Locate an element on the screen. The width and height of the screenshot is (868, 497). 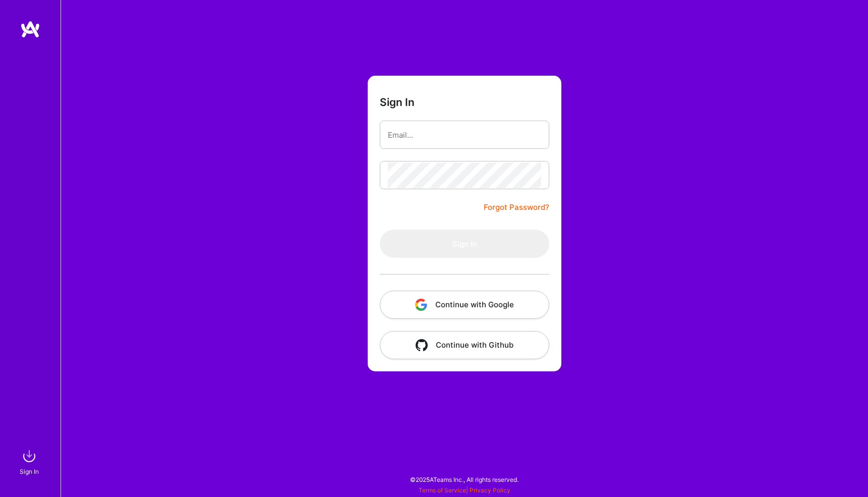
button: Continue with Github is located at coordinates (464, 346).